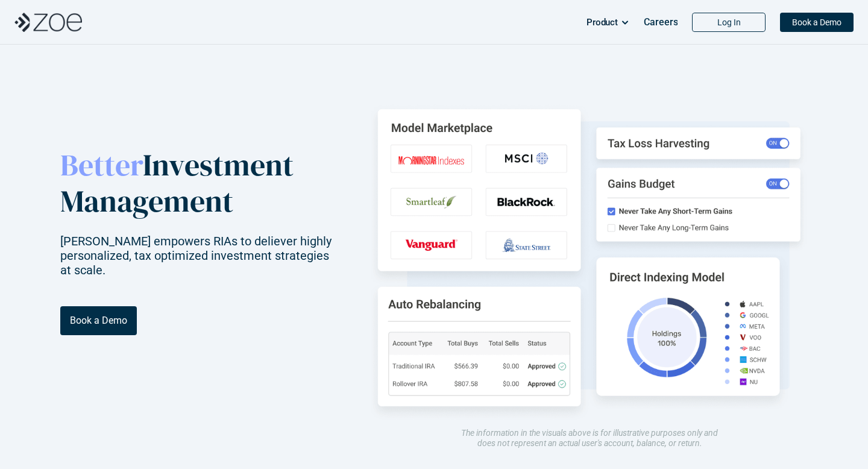 The height and width of the screenshot is (469, 868). I want to click on p: Product, so click(602, 22).